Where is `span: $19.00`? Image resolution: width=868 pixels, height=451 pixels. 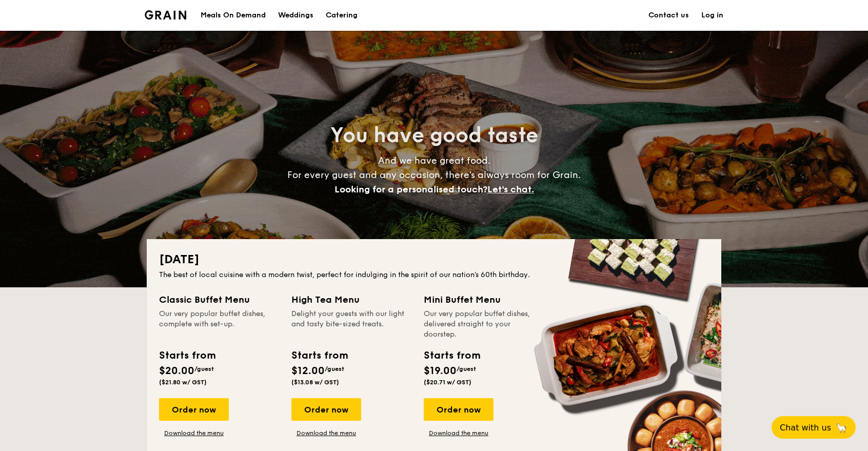
span: $19.00 is located at coordinates (440, 371).